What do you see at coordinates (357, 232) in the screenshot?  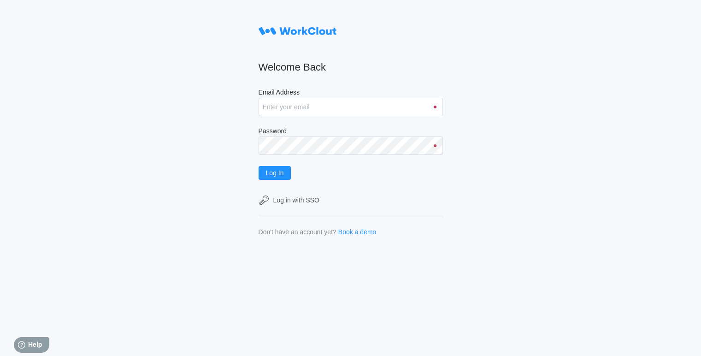 I see `a: Book a demo` at bounding box center [357, 232].